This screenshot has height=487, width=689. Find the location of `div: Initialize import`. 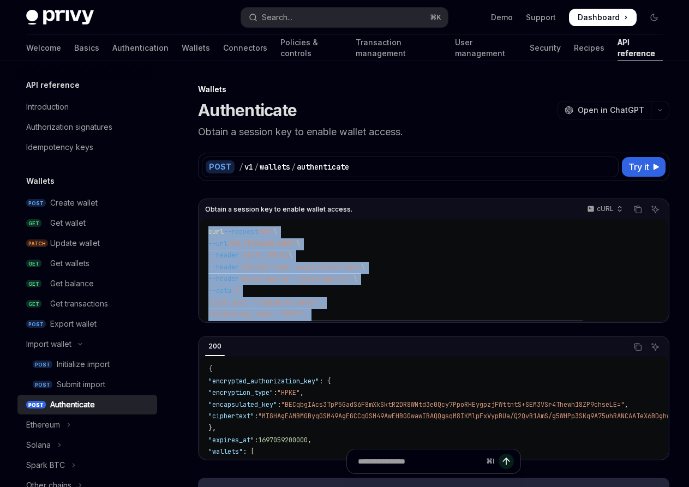

div: Initialize import is located at coordinates (83, 364).